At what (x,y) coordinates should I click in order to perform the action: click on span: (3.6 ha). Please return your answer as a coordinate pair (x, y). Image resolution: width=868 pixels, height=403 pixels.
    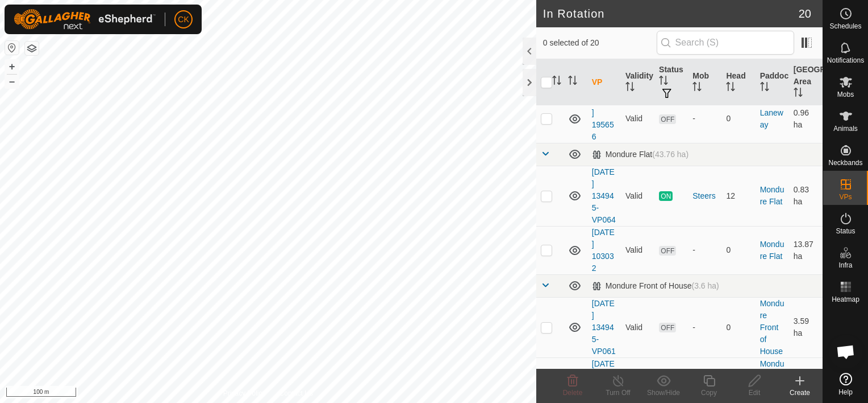
    Looking at the image, I should click on (706, 285).